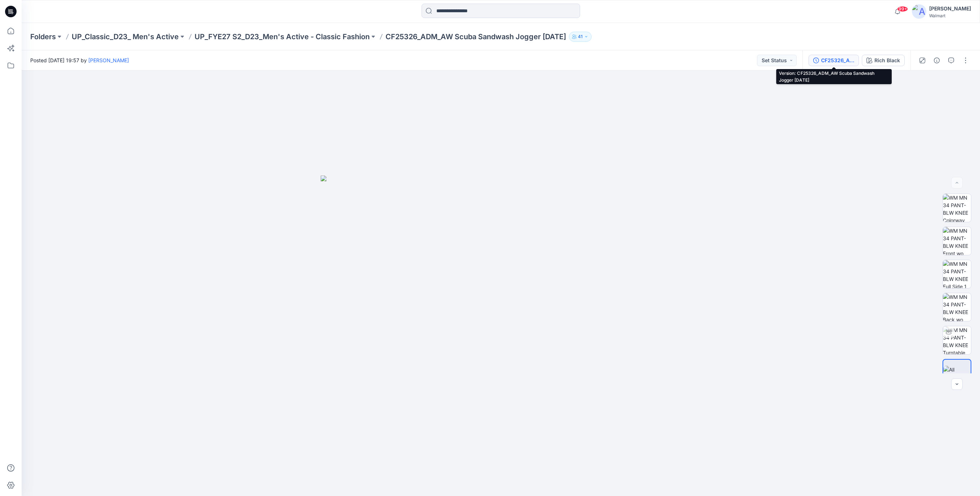 The width and height of the screenshot is (980, 496). What do you see at coordinates (957, 208) in the screenshot?
I see `img: WM MN 34 PANT-BLW KNEE Colorway wo Avatar` at bounding box center [957, 208].